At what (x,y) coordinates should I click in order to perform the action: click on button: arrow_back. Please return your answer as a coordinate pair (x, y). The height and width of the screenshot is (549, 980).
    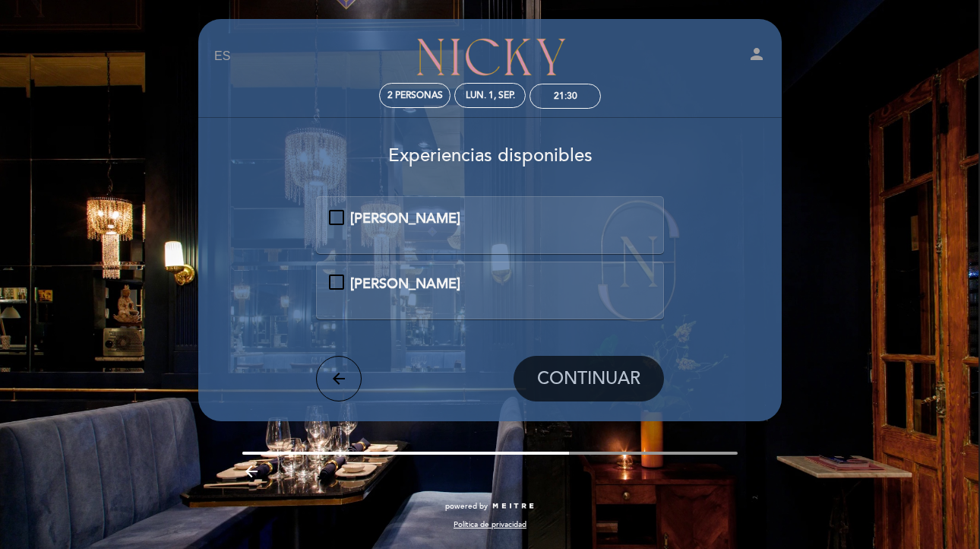
    Looking at the image, I should click on (339, 378).